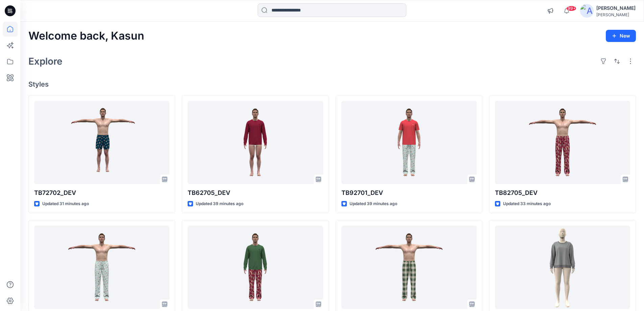  What do you see at coordinates (563, 193) in the screenshot?
I see `p: TB82705_DEV` at bounding box center [563, 193].